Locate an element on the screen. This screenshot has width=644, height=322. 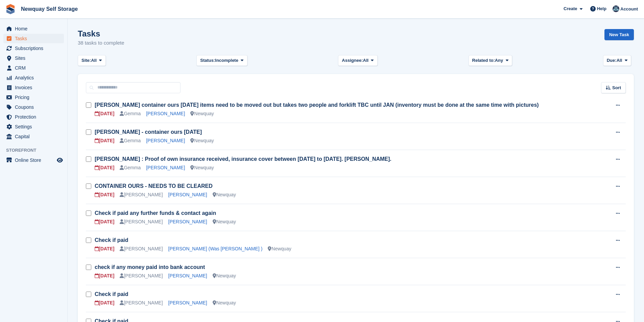
span: Analytics is located at coordinates (35, 78).